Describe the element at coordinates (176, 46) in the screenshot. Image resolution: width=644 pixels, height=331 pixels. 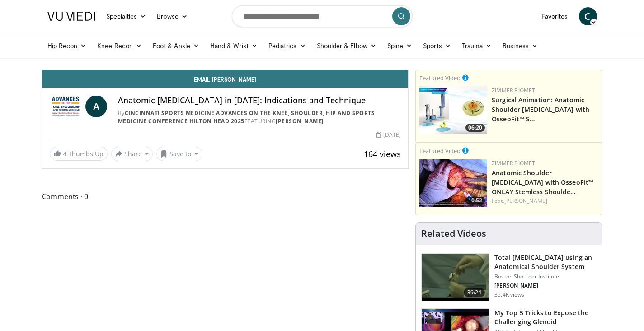
I see `a: Foot & Ankle` at that location.